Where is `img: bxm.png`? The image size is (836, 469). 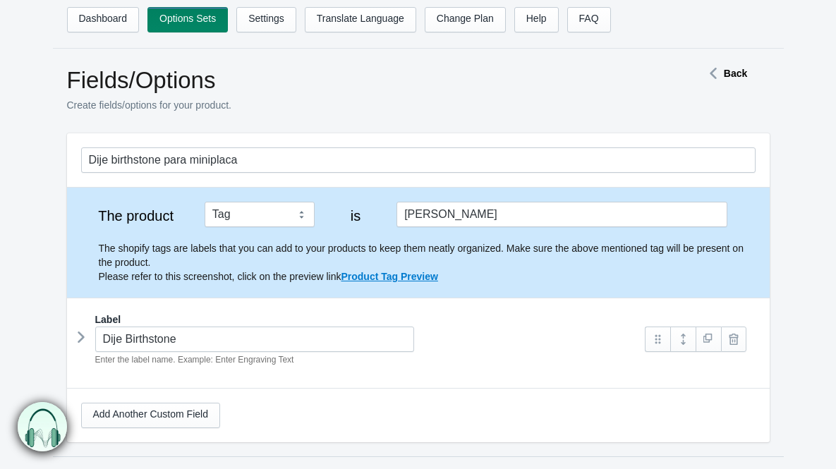
img: bxm.png is located at coordinates (42, 427).